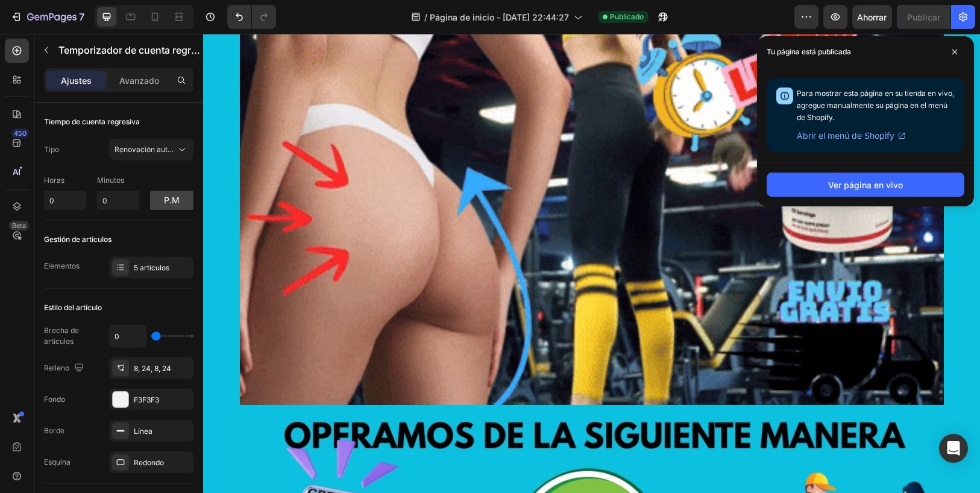  What do you see at coordinates (172, 200) in the screenshot?
I see `button: p.m` at bounding box center [172, 200].